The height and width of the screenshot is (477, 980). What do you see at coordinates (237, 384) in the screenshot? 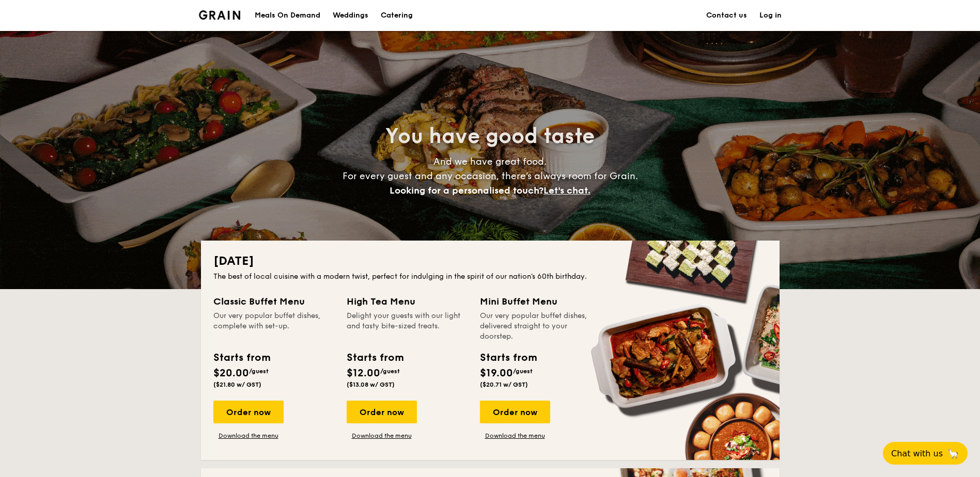
I see `span: ($21.80 w/ GST)` at bounding box center [237, 384].